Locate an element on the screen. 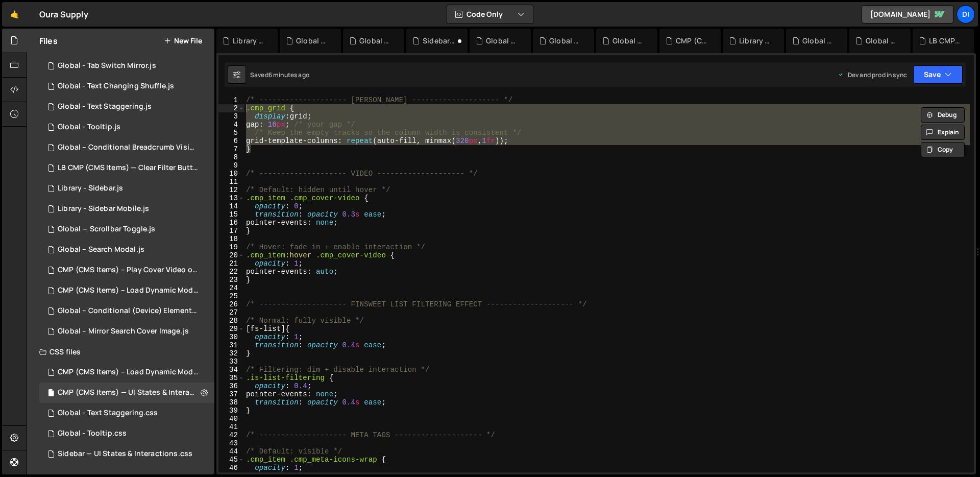  button: Debug is located at coordinates (943, 115).